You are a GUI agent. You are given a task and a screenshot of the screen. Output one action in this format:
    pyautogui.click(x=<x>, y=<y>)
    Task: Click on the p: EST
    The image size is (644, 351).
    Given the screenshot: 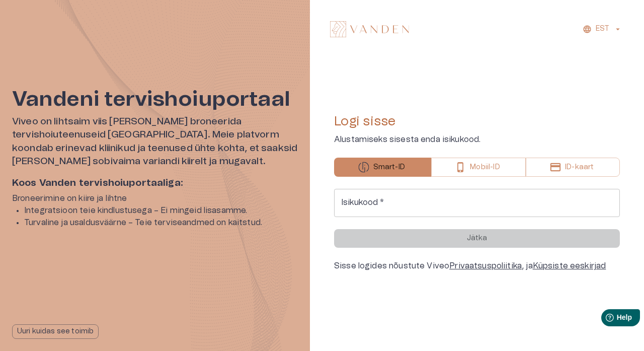 What is the action you would take?
    pyautogui.click(x=603, y=29)
    